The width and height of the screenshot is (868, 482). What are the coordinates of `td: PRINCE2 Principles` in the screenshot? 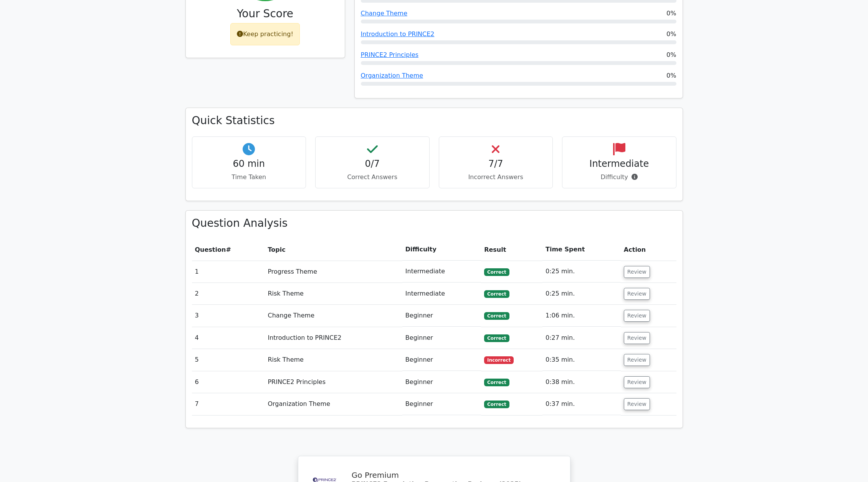 It's located at (333, 382).